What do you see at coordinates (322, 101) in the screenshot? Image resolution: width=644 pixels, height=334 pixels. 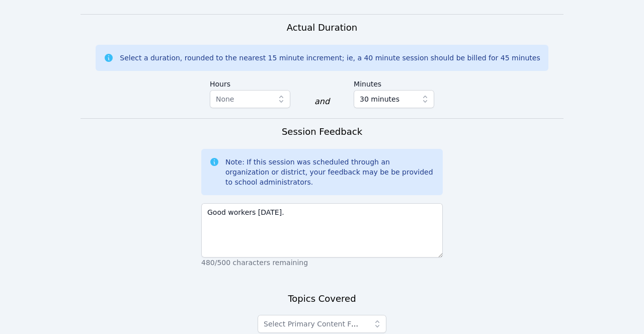 I see `div: and` at bounding box center [322, 101].